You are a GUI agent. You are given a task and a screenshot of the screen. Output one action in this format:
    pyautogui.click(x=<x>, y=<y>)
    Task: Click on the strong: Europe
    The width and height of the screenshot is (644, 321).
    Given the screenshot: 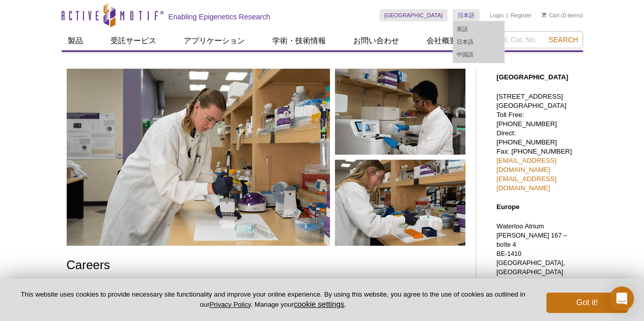 What is the action you would take?
    pyautogui.click(x=508, y=207)
    